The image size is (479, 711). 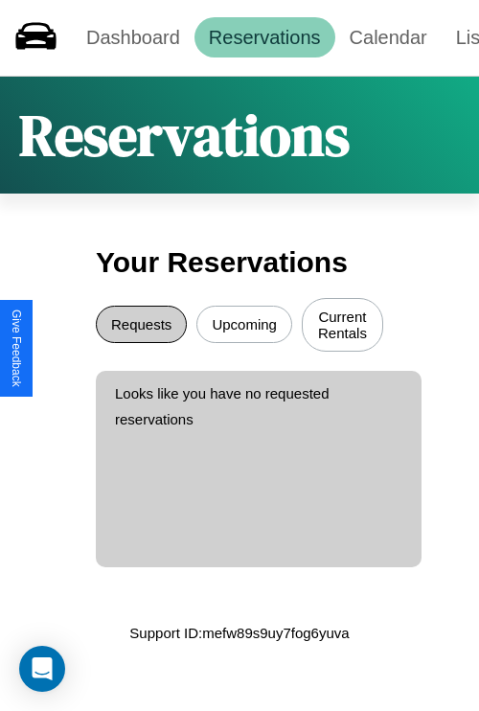 What do you see at coordinates (239, 632) in the screenshot?
I see `p: Support ID: mefw89s9uy7fog6yuva` at bounding box center [239, 632].